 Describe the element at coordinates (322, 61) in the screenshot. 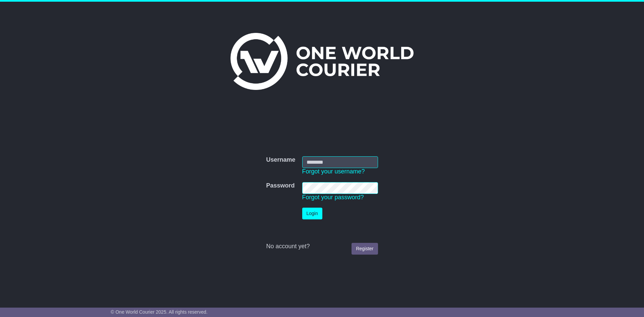

I see `img: One World` at that location.